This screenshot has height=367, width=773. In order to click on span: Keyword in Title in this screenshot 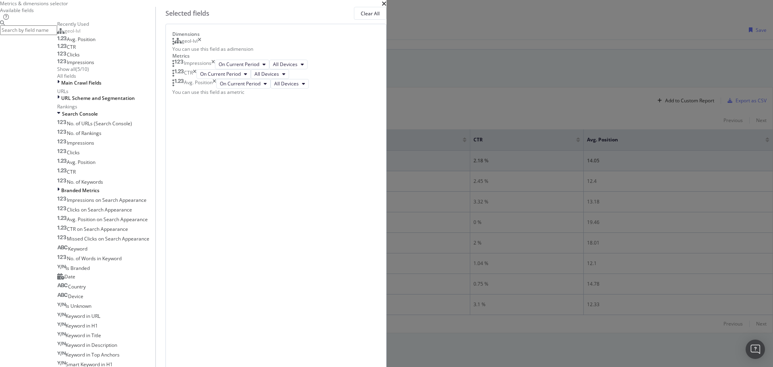, I will do `click(83, 335)`.